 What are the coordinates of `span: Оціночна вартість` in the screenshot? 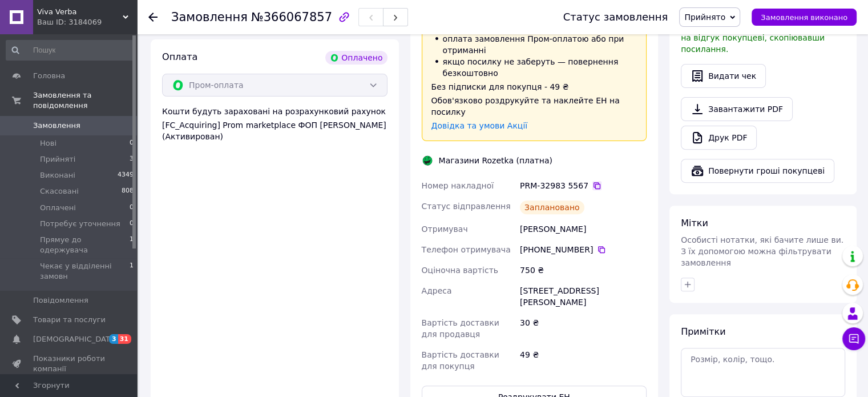 It's located at (460, 270).